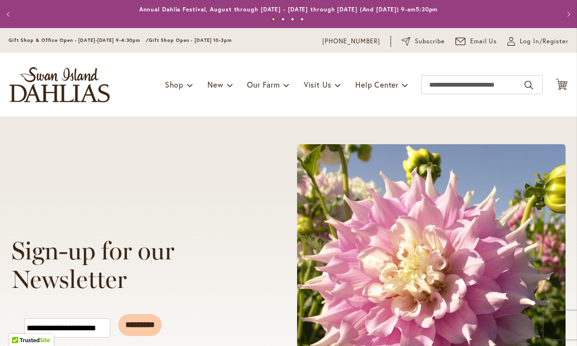 The height and width of the screenshot is (346, 577). What do you see at coordinates (567, 14) in the screenshot?
I see `button: Next` at bounding box center [567, 14].